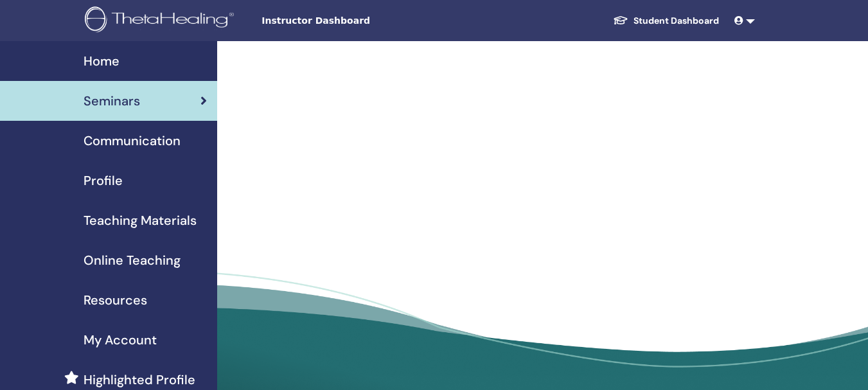 The width and height of the screenshot is (868, 390). I want to click on span: My Account, so click(120, 340).